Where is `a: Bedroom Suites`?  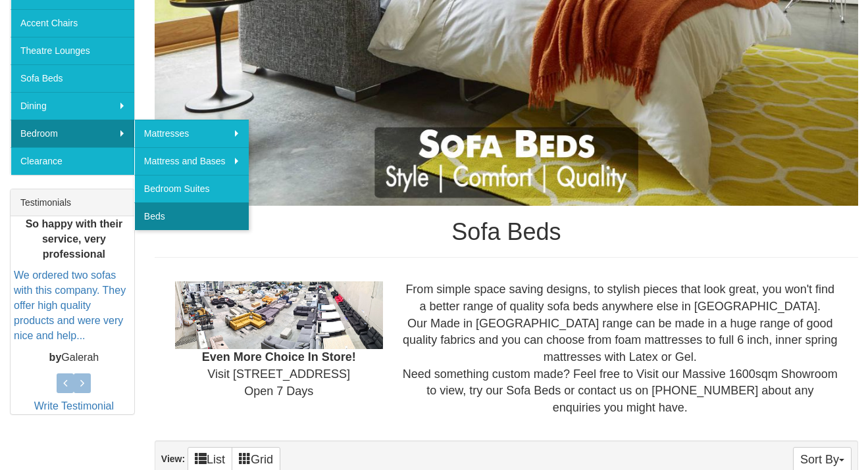 a: Bedroom Suites is located at coordinates (192, 189).